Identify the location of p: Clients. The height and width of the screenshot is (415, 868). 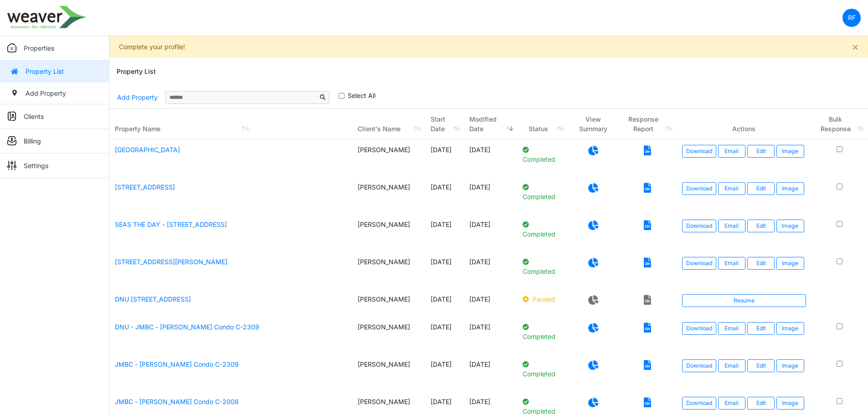
(34, 117).